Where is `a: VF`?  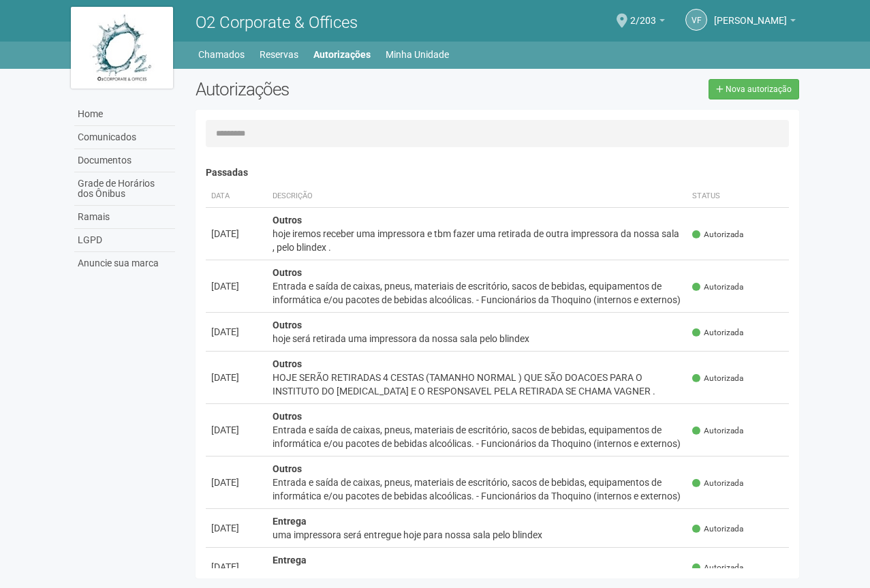
a: VF is located at coordinates (697, 20).